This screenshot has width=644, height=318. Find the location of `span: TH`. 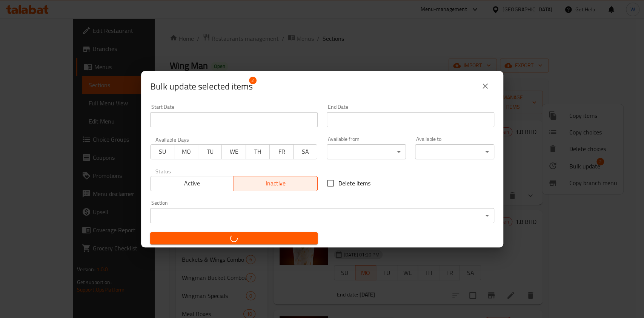

span: TH is located at coordinates (258, 152).